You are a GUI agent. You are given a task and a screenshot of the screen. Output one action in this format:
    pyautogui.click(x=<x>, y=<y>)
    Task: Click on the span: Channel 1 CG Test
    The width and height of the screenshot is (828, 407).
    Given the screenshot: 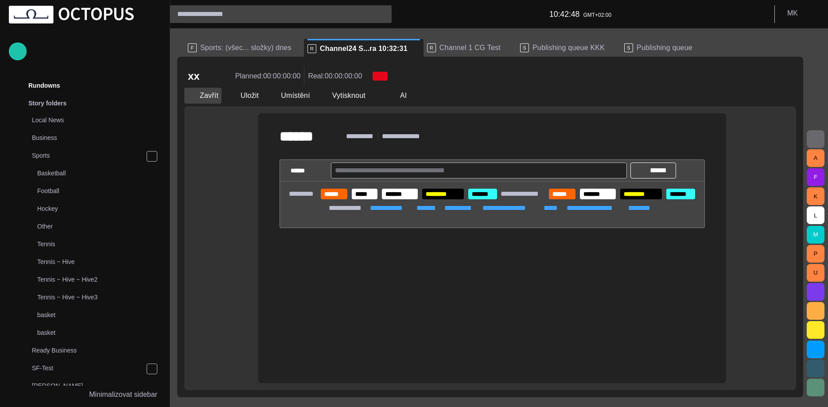 What is the action you would take?
    pyautogui.click(x=470, y=48)
    